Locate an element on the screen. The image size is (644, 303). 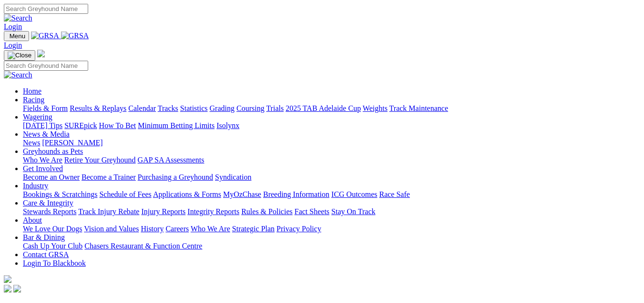
a: How To Bet is located at coordinates (117, 125).